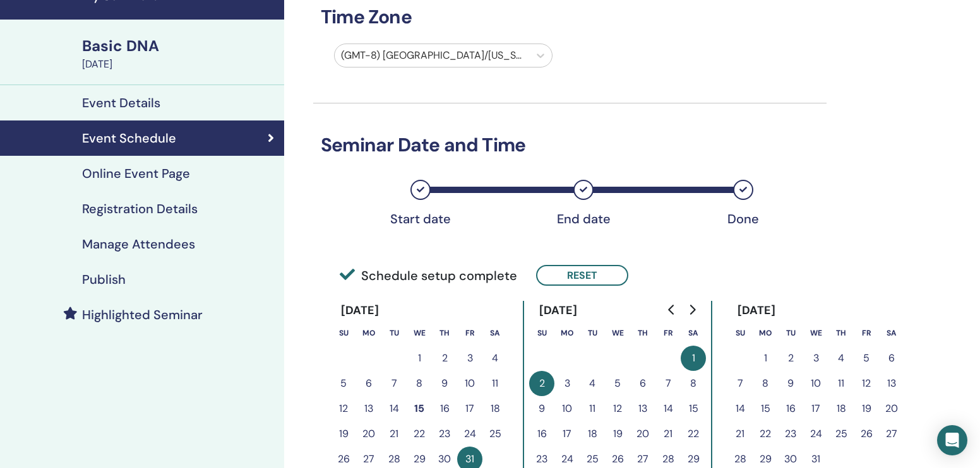 The width and height of the screenshot is (980, 468). Describe the element at coordinates (421, 219) in the screenshot. I see `div: Start date` at that location.